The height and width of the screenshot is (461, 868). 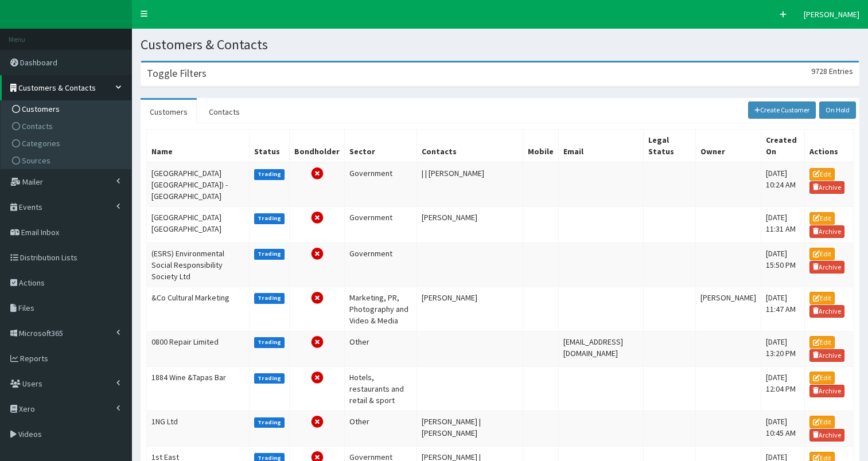 What do you see at coordinates (177, 73) in the screenshot?
I see `h3: Toggle Filters` at bounding box center [177, 73].